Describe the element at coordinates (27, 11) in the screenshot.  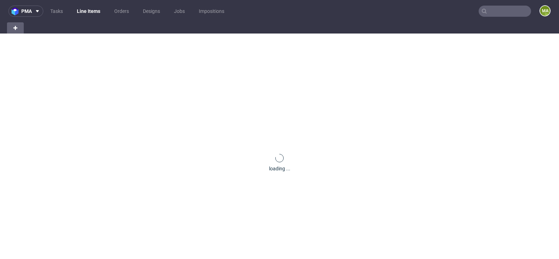
I see `span: pma` at that location.